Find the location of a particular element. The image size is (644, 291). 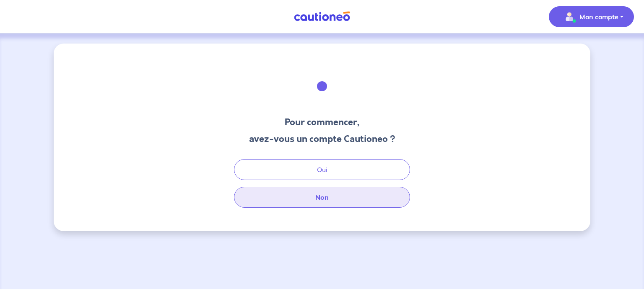

h3: avez-vous un compte Cautioneo ? is located at coordinates (322, 139).